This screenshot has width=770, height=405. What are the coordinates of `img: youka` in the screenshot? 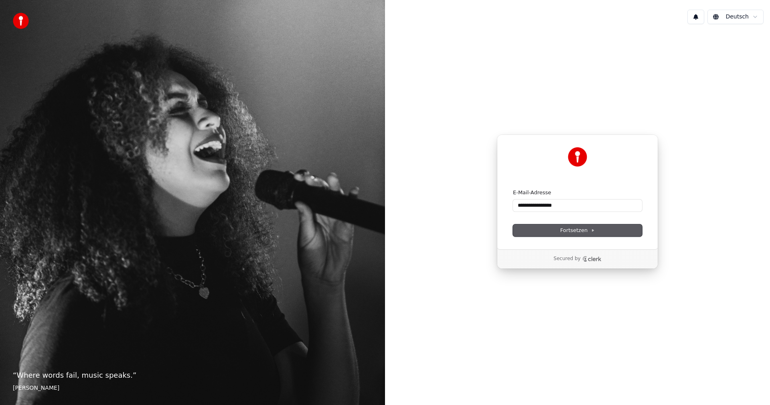 It's located at (21, 21).